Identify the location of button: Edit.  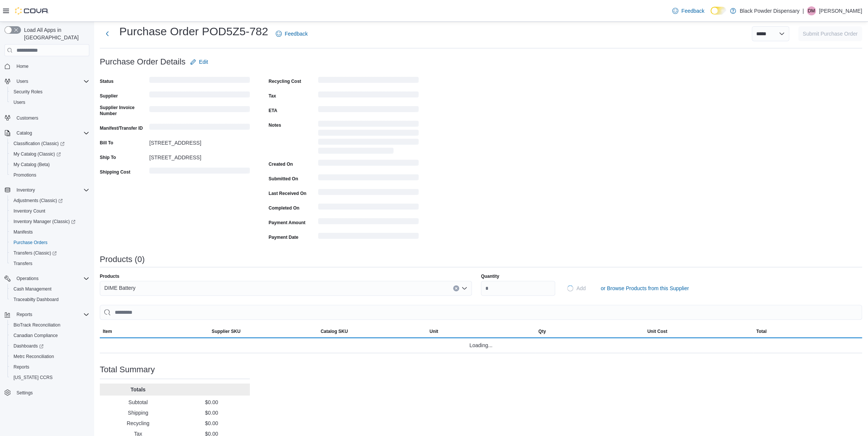
(199, 62).